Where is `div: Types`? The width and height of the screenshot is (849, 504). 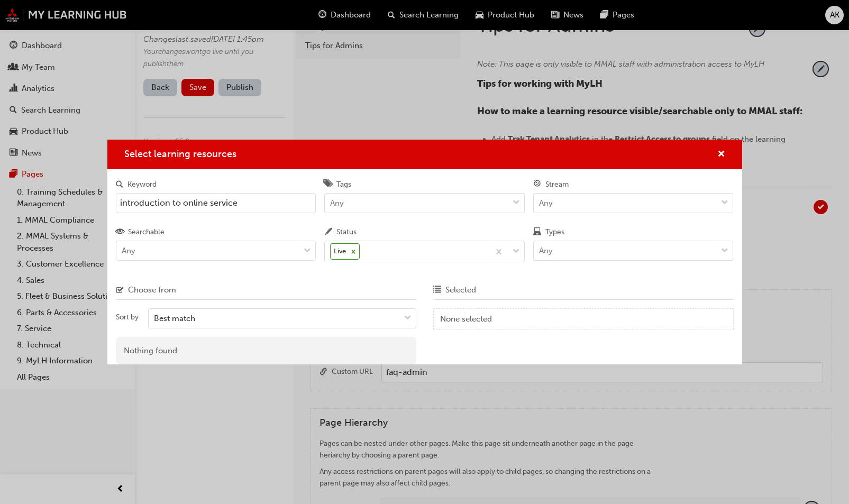
div: Types is located at coordinates (555, 232).